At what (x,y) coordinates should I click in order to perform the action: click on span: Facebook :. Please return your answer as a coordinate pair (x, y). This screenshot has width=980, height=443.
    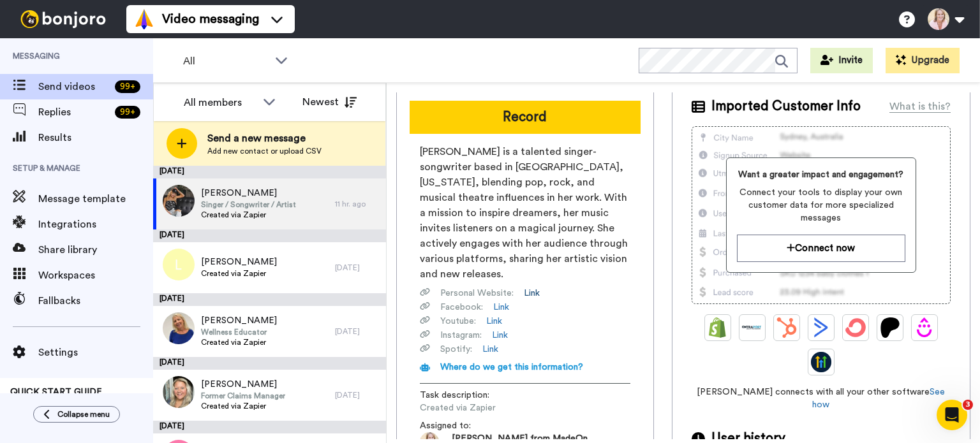
    Looking at the image, I should click on (461, 308).